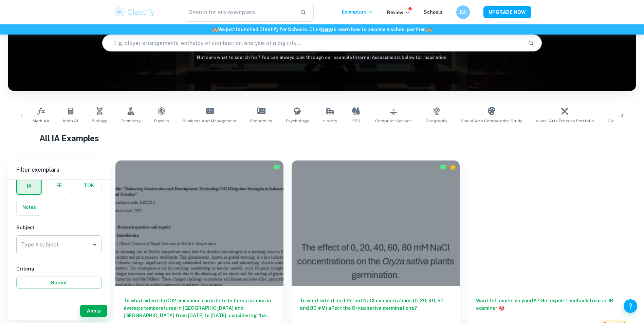 The height and width of the screenshot is (323, 644). Describe the element at coordinates (507, 12) in the screenshot. I see `button: UPGRADE NOW` at that location.